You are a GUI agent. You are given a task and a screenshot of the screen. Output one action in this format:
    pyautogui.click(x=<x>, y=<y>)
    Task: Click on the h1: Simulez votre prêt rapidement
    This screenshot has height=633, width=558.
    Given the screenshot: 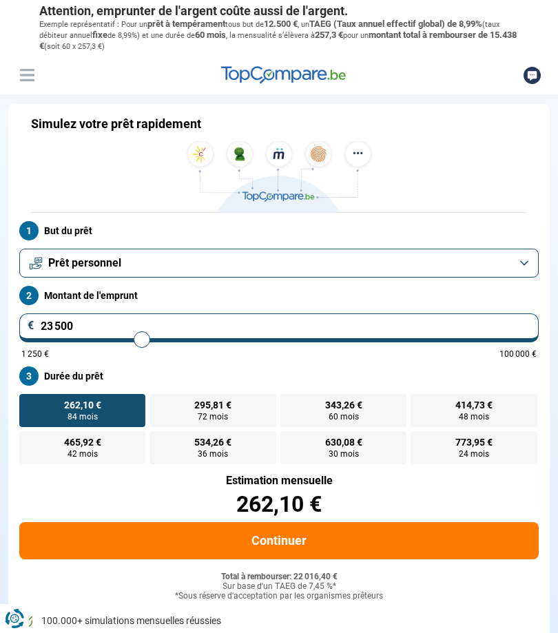 What is the action you would take?
    pyautogui.click(x=116, y=124)
    